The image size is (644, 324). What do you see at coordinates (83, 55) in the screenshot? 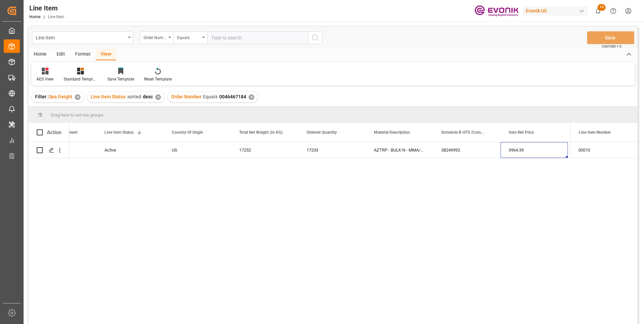
I see `div: Format` at bounding box center [83, 55].